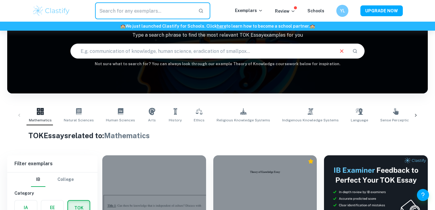 The height and width of the screenshot is (210, 435). What do you see at coordinates (382, 11) in the screenshot?
I see `button: UPGRADE NOW` at bounding box center [382, 11].